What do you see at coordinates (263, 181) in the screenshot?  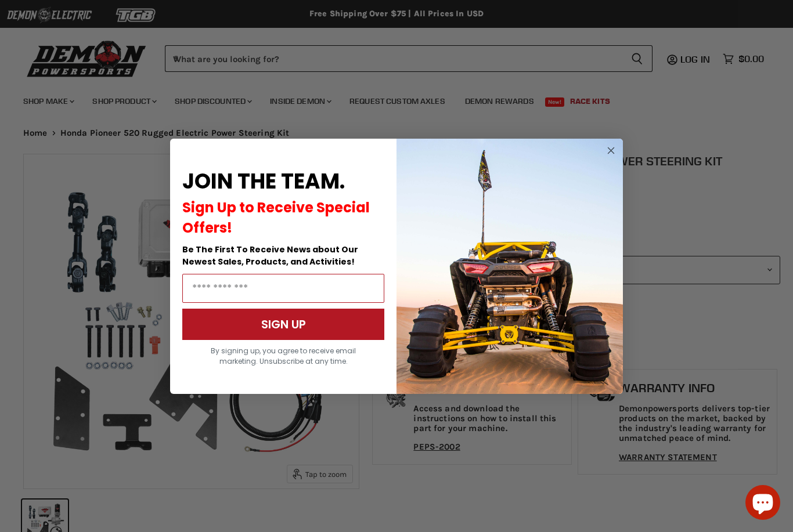 I see `span: JOIN THE TEAM.` at bounding box center [263, 181].